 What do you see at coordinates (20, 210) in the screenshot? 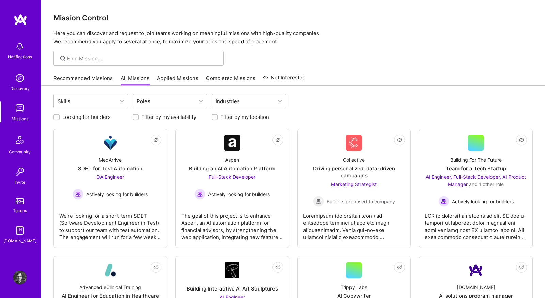
I see `div: Tokens` at bounding box center [20, 210].